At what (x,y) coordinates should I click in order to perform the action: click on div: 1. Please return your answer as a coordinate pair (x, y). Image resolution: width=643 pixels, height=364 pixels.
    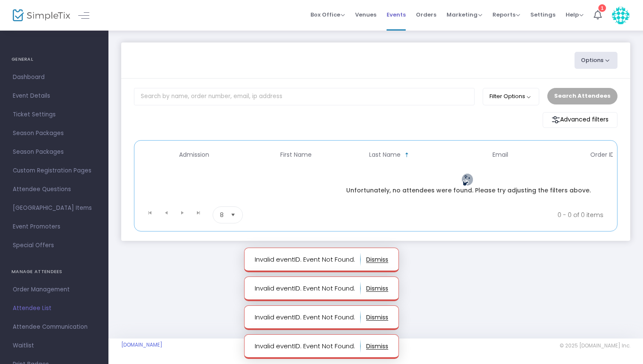
    Looking at the image, I should click on (602, 8).